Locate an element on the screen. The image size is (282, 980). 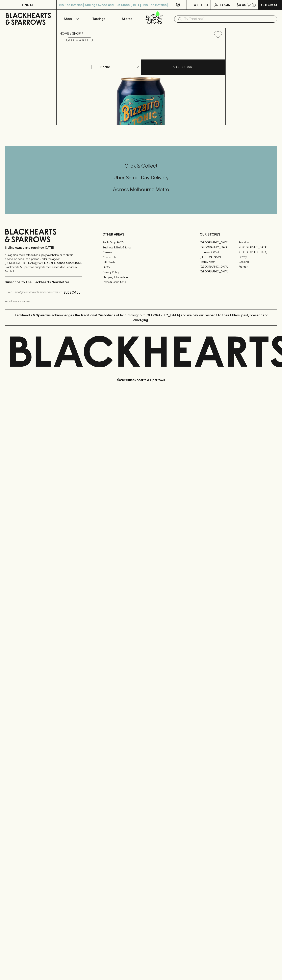
a: Privacy Policy is located at coordinates (141, 273).